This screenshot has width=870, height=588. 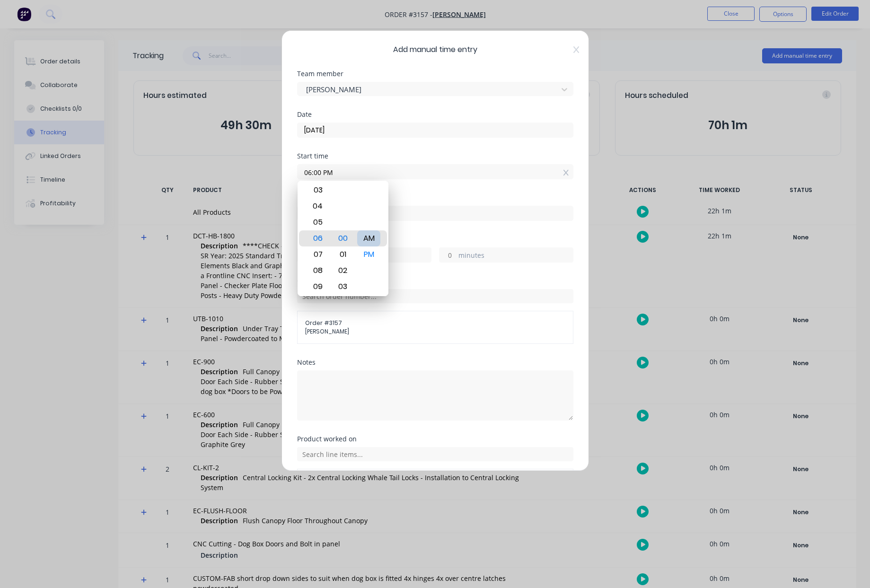 What do you see at coordinates (317, 206) in the screenshot?
I see `div: 04` at bounding box center [317, 206].